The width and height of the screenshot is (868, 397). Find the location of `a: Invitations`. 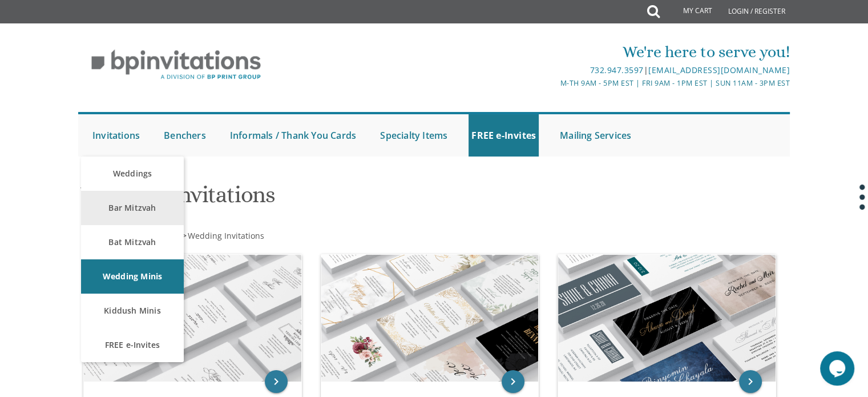

a: Invitations is located at coordinates (116, 135).